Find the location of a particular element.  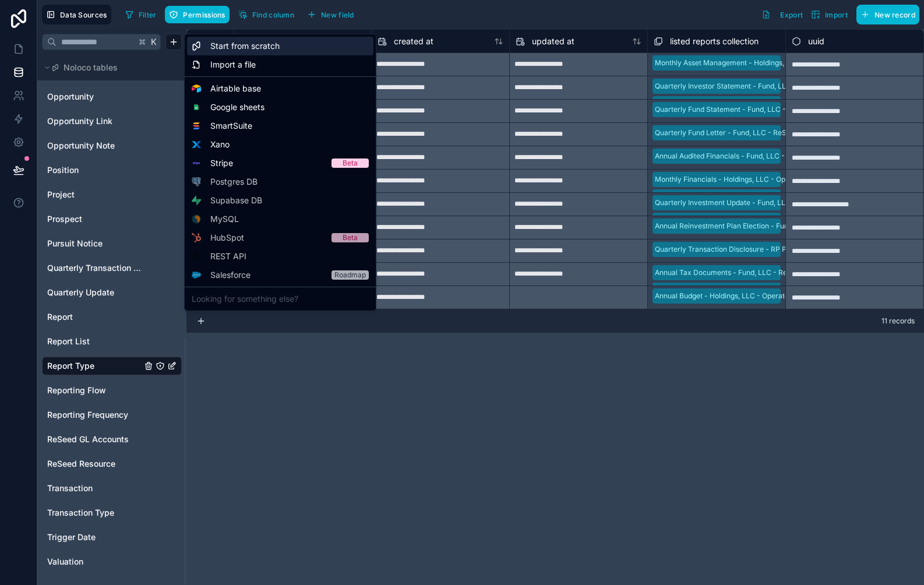

img: Postgres logo is located at coordinates (196, 182).